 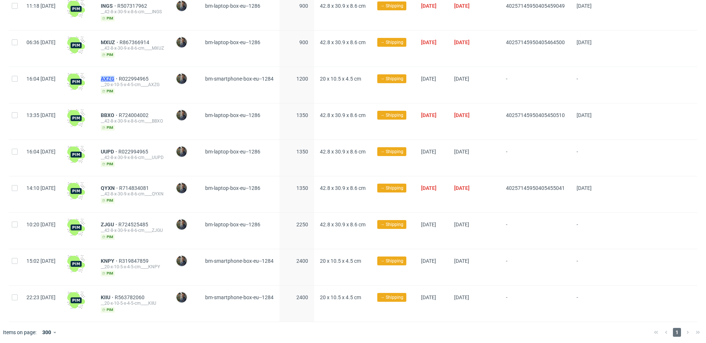 I want to click on a: KNPY, so click(x=110, y=261).